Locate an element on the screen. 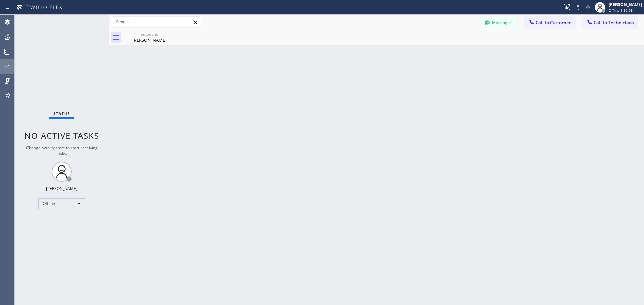  button: Call to Technicians is located at coordinates (610, 23).